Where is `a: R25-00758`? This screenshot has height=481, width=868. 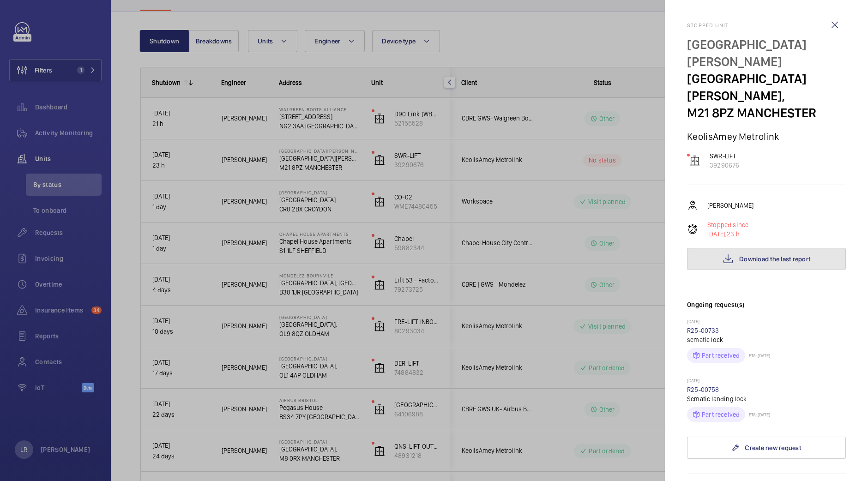 a: R25-00758 is located at coordinates (703, 389).